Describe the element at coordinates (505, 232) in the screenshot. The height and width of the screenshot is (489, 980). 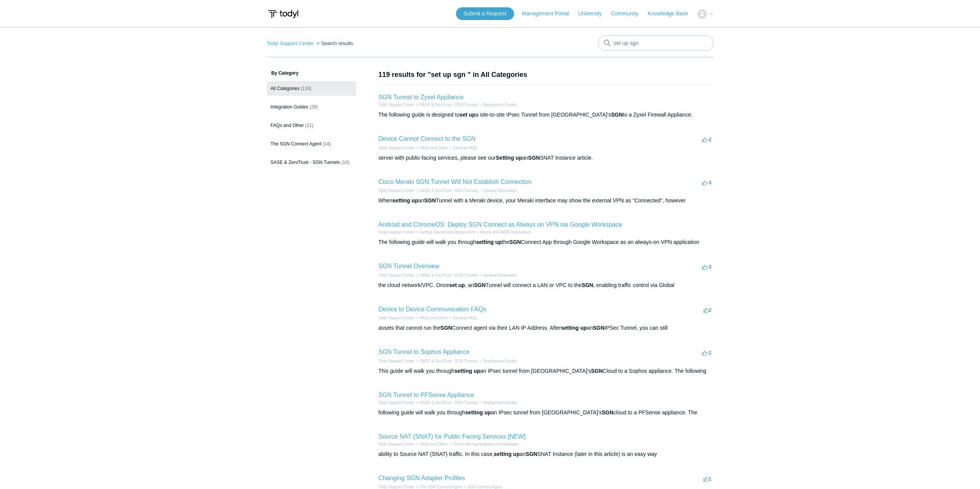
I see `a: Mobile and MDM Deployment` at that location.